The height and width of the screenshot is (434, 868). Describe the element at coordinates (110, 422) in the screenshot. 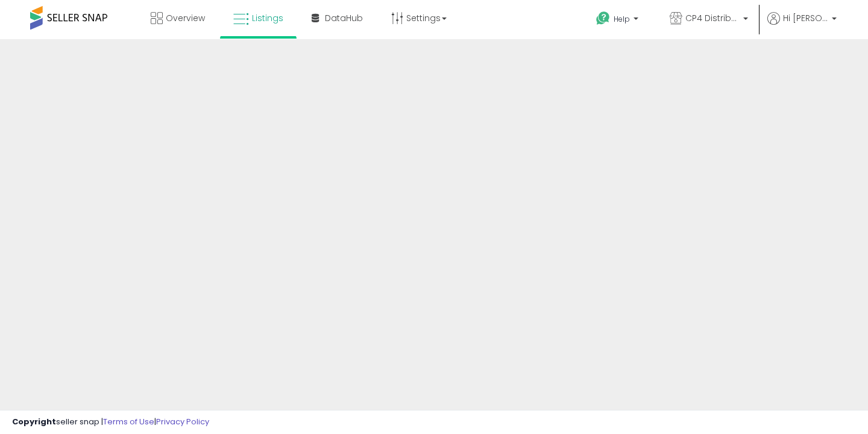

I see `div: seller snap | |` at that location.